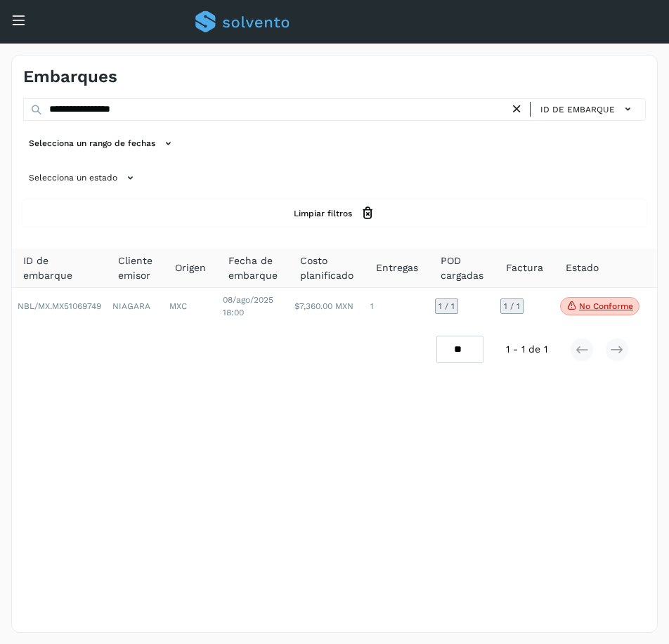  What do you see at coordinates (606, 306) in the screenshot?
I see `p: No conforme` at bounding box center [606, 306].